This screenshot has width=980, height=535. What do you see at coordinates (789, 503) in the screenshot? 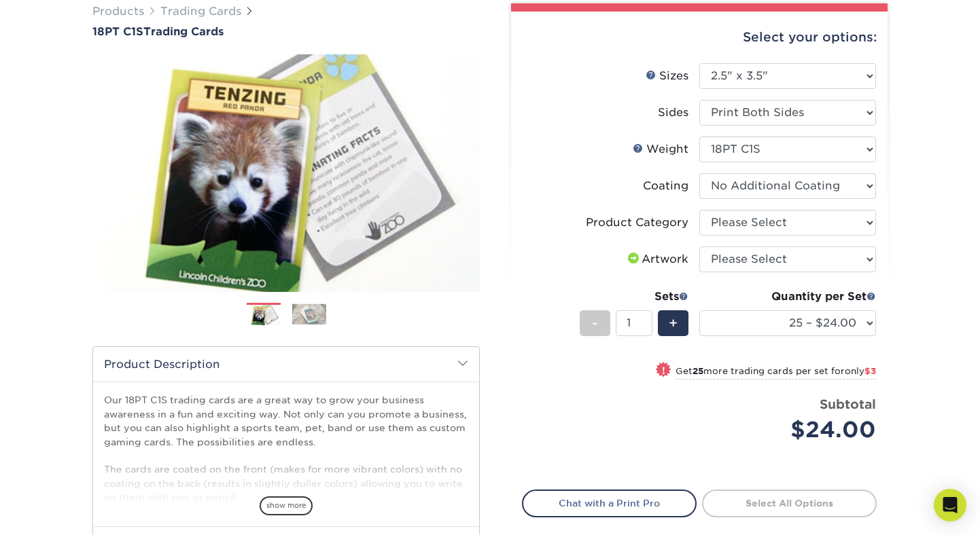
I see `a: Select All Options` at bounding box center [789, 503].